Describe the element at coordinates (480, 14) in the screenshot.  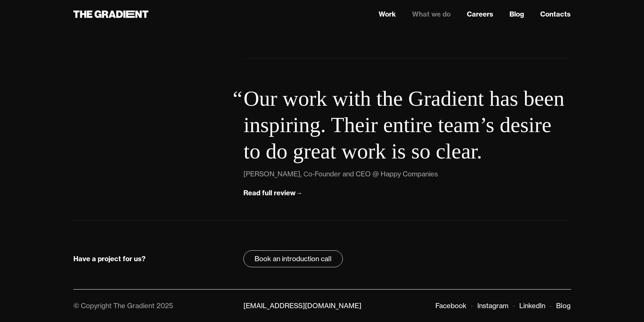
I see `a: Careers` at that location.